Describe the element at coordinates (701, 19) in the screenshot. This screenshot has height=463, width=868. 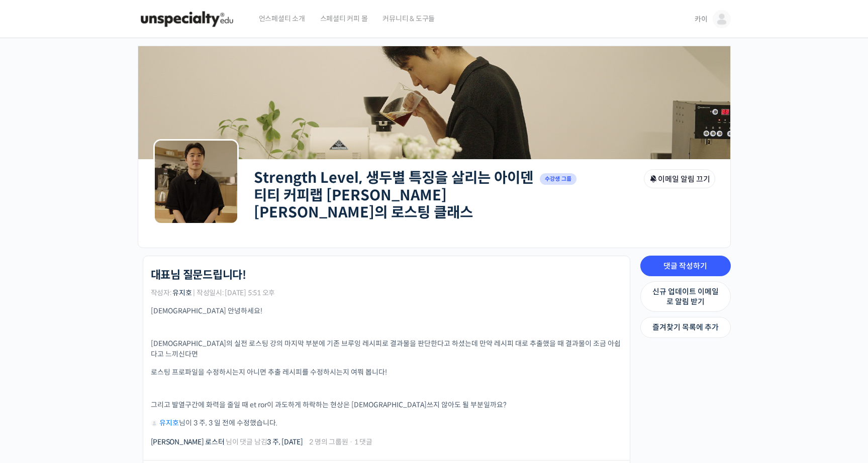
I see `span: 카이` at that location.